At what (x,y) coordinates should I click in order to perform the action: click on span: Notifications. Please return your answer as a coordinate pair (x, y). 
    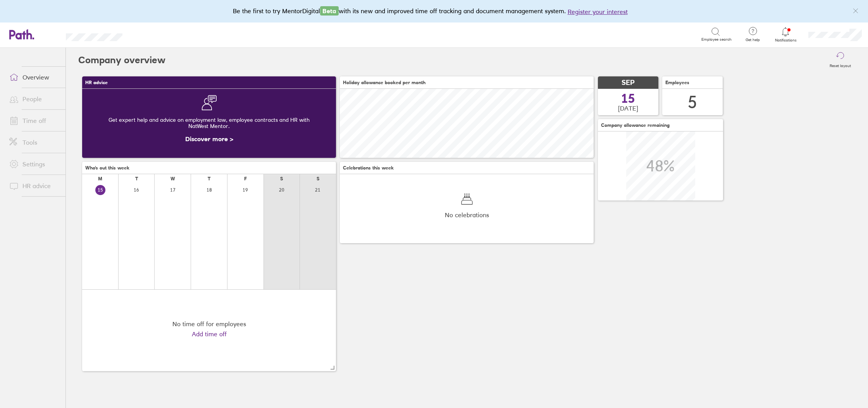
    Looking at the image, I should click on (785, 40).